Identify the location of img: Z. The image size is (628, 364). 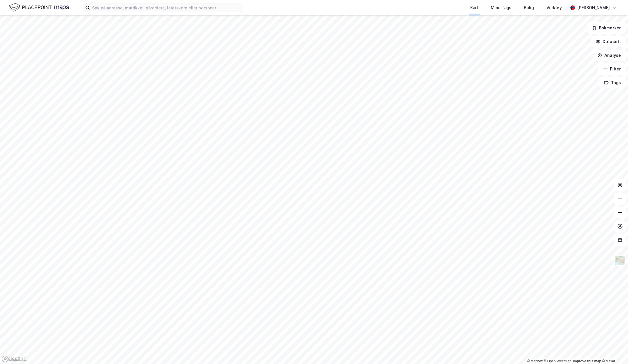
(620, 260).